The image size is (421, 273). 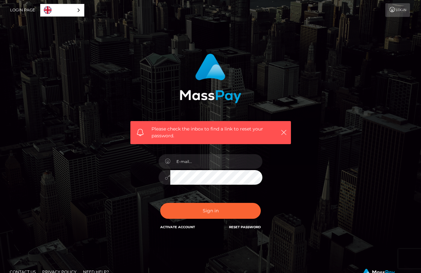 What do you see at coordinates (216, 161) in the screenshot?
I see `input: E-mail...` at bounding box center [216, 161].